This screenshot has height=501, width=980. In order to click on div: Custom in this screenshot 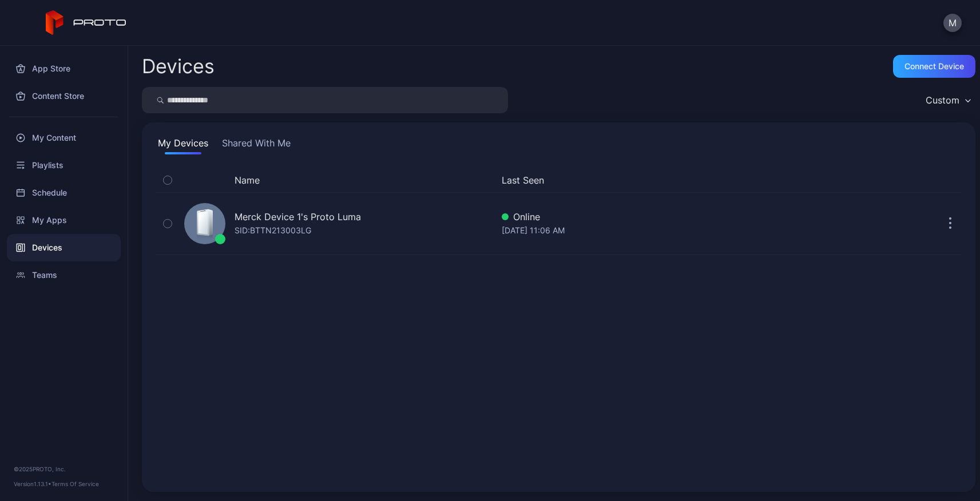, I will do `click(942, 100)`.